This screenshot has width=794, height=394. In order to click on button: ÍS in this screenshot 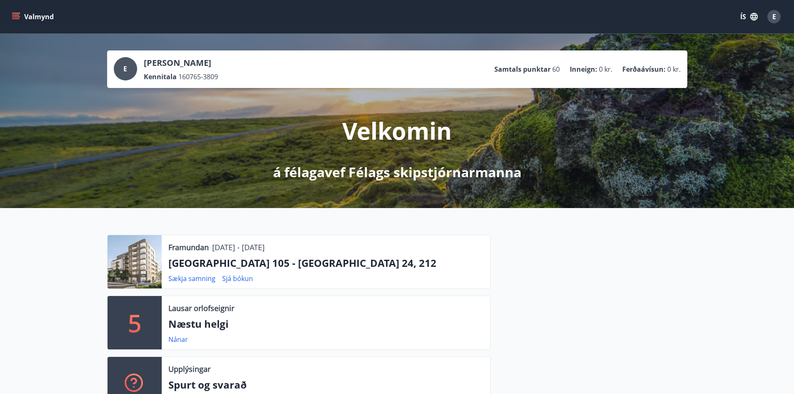, I will do `click(749, 17)`.